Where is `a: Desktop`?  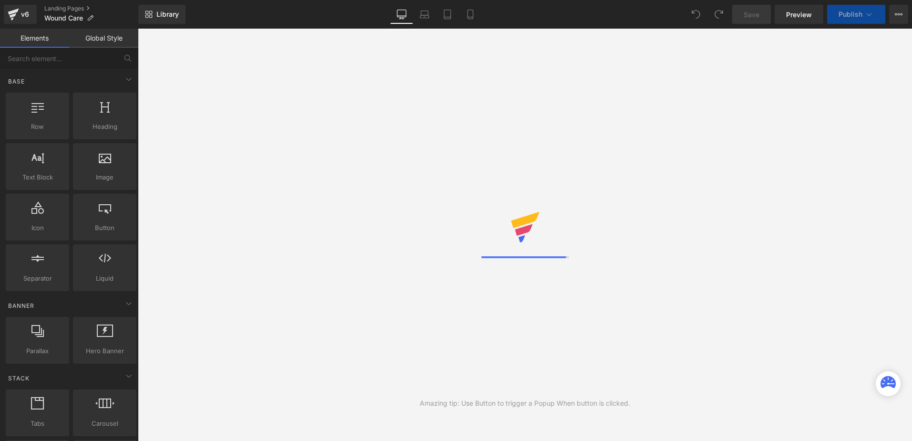 a: Desktop is located at coordinates (402, 14).